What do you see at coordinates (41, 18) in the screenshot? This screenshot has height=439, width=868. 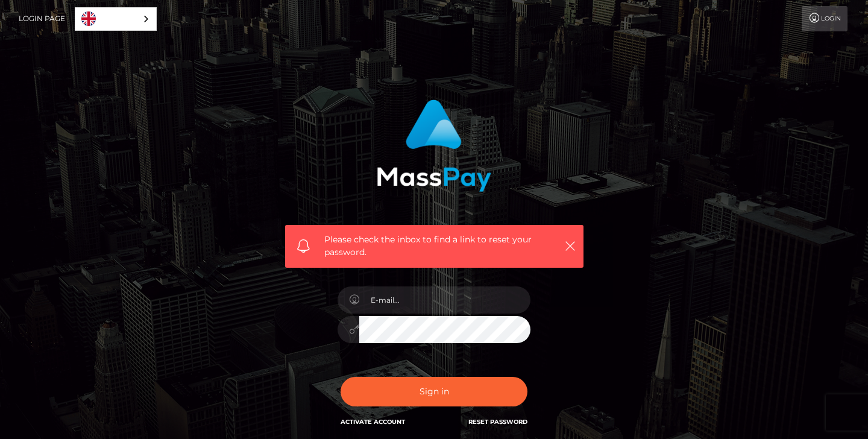 I see `a: Login Page` at bounding box center [41, 18].